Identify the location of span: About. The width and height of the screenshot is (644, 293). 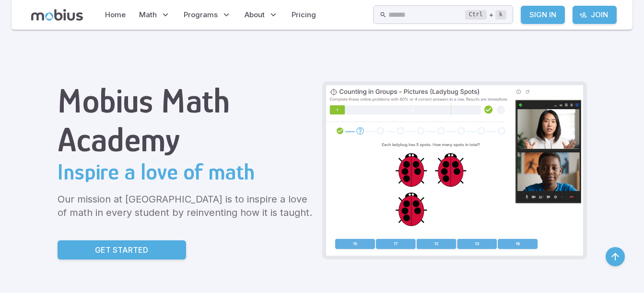
(255, 15).